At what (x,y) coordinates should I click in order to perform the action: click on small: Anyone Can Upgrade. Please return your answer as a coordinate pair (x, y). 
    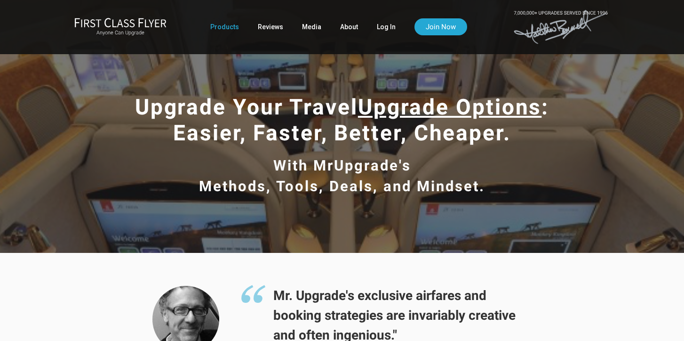
    Looking at the image, I should click on (120, 33).